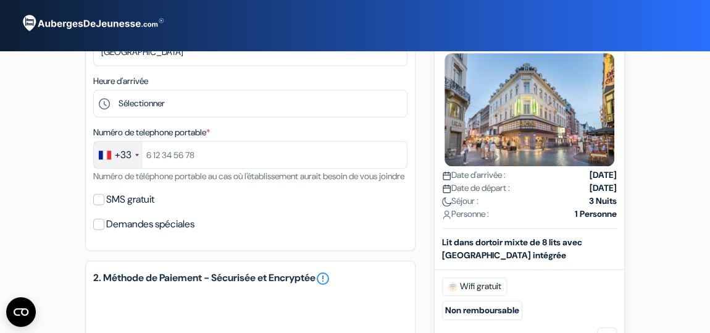  I want to click on div: France: +33, so click(118, 154).